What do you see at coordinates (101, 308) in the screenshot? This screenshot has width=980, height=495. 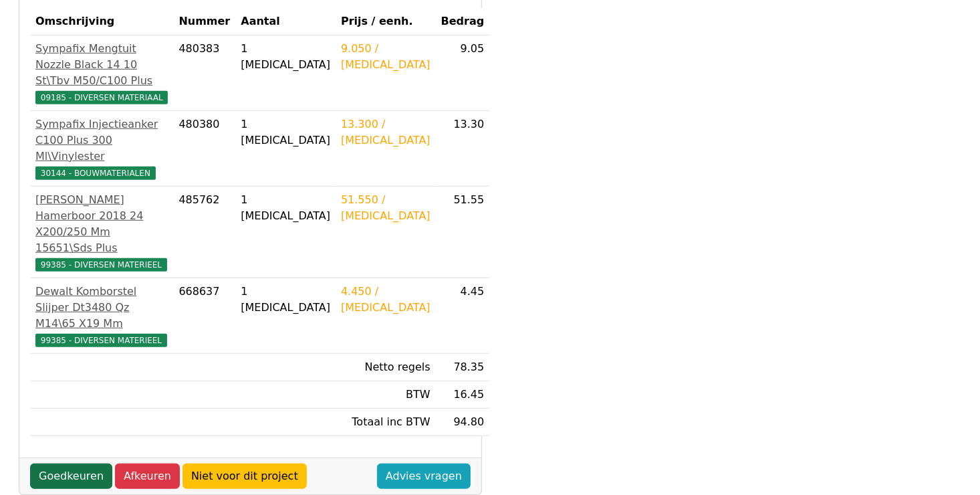 I see `div: Dewalt Komborstel Slijper Dt3480 Qz M14\65 X19 Mm` at bounding box center [101, 308].